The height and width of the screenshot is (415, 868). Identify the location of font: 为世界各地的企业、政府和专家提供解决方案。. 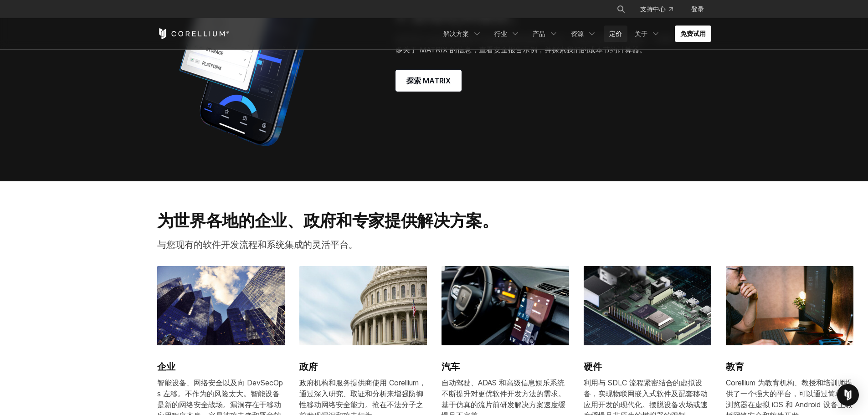
(328, 221).